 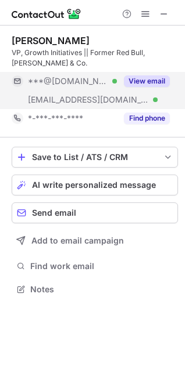 What do you see at coordinates (102, 267) in the screenshot?
I see `span: Find work email` at bounding box center [102, 267].